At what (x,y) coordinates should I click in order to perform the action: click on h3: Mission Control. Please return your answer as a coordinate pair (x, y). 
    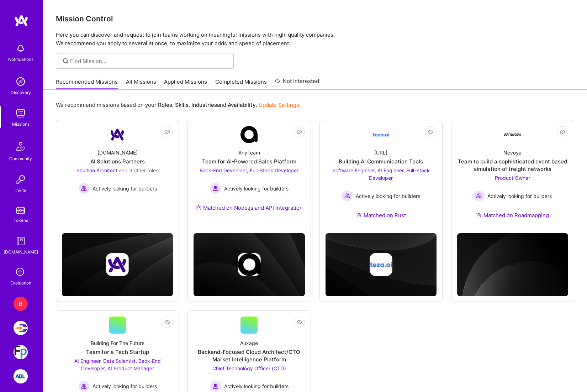
    Looking at the image, I should click on (315, 18).